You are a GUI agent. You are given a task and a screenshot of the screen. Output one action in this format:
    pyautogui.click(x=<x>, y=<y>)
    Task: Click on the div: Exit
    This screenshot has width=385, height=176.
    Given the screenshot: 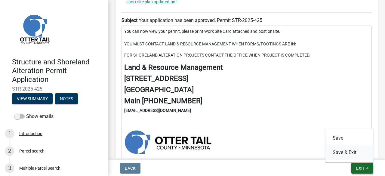 What is the action you would take?
    pyautogui.click(x=350, y=145)
    